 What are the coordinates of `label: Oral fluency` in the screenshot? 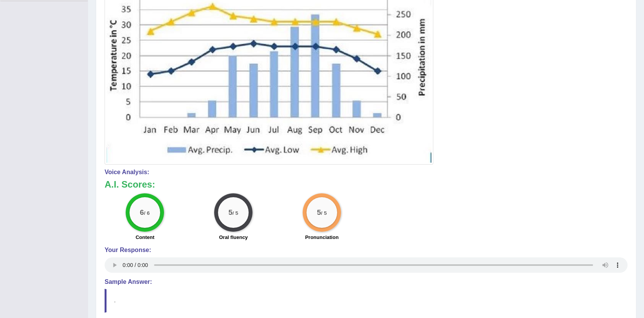 It's located at (233, 237).